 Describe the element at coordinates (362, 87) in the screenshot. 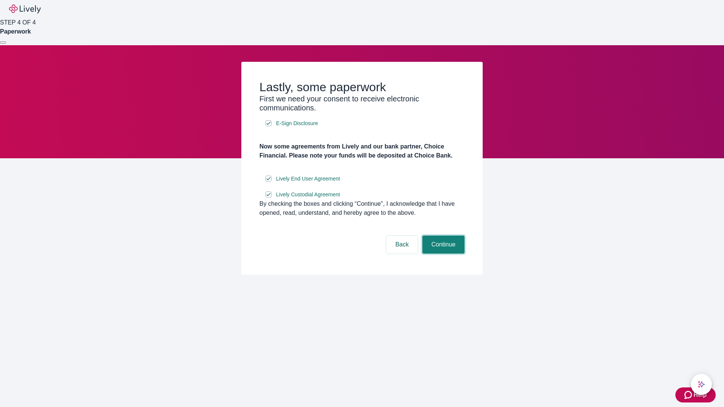

I see `h2: Lastly, some paperwork` at that location.